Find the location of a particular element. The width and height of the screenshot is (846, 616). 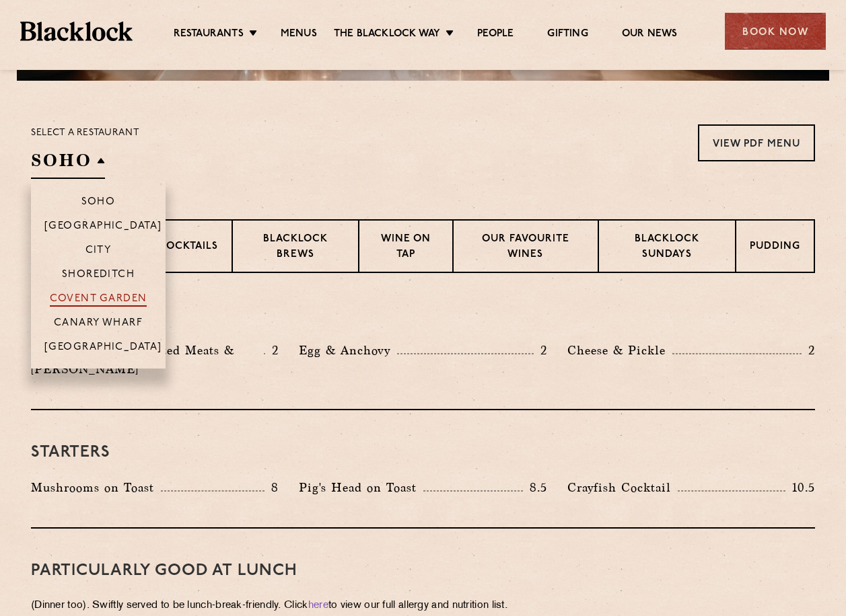

p: Cocktails is located at coordinates (188, 247).